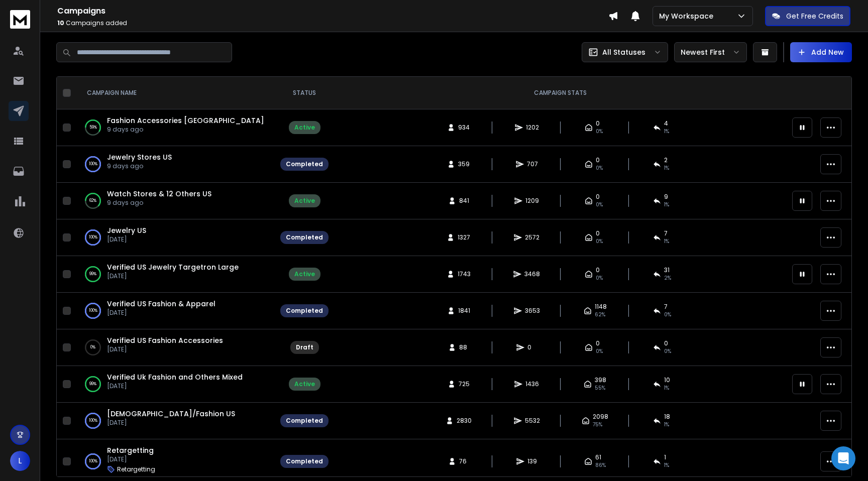 The image size is (868, 481). What do you see at coordinates (20, 19) in the screenshot?
I see `img: logo` at bounding box center [20, 19].